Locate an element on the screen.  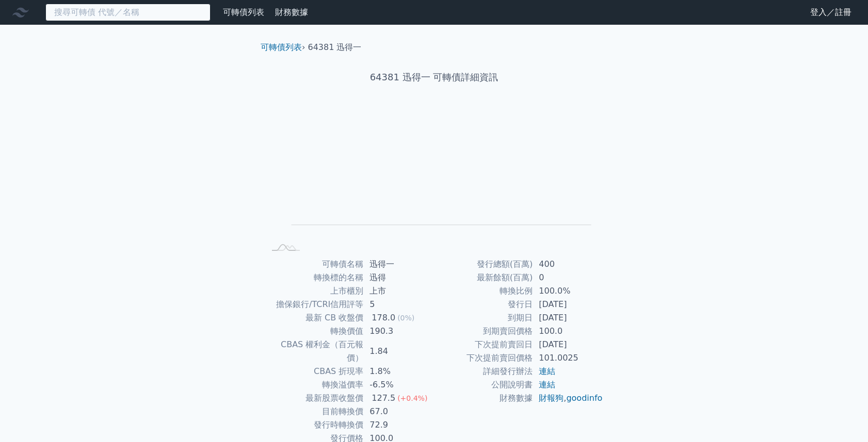
li: 64381 迅得一 is located at coordinates (335, 47).